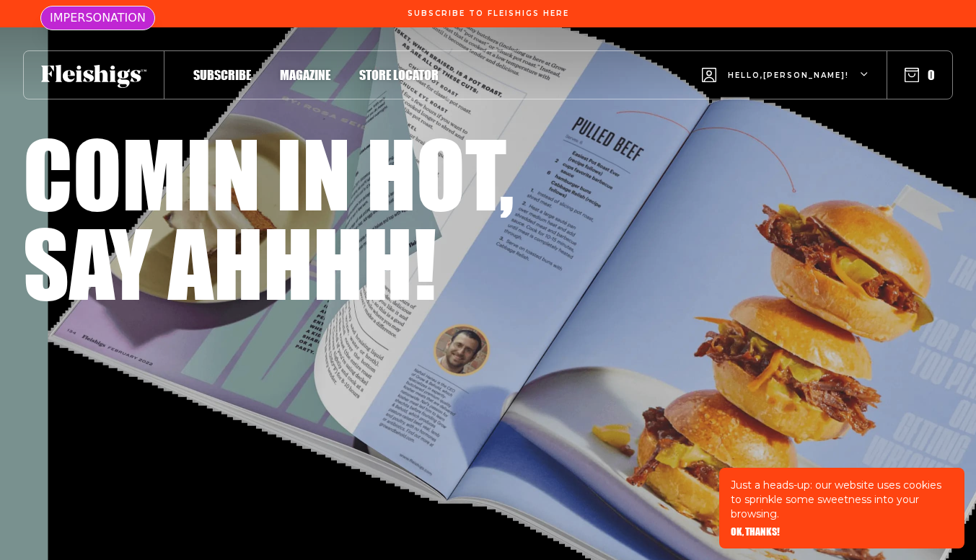 This screenshot has height=560, width=976. What do you see at coordinates (305, 74) in the screenshot?
I see `a: Magazine` at bounding box center [305, 74].